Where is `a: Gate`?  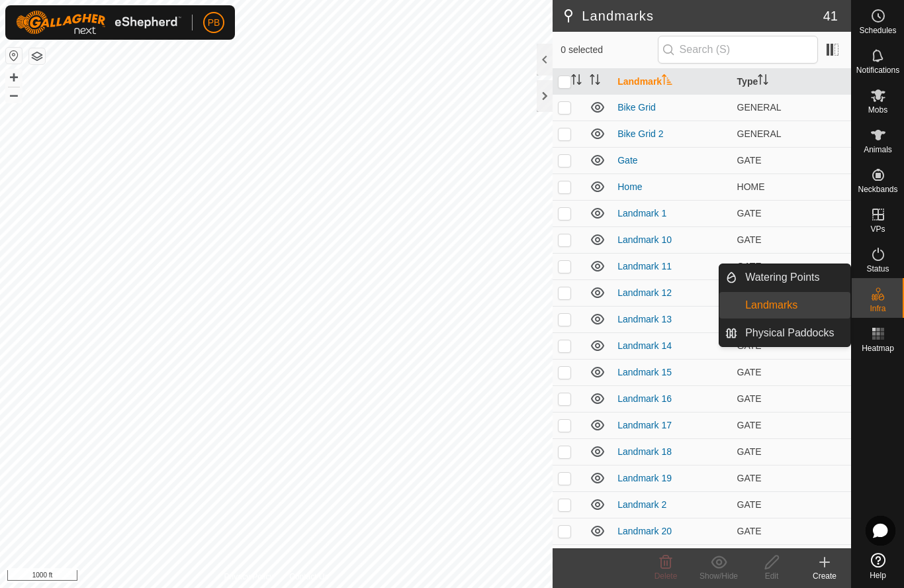 a: Gate is located at coordinates (627, 160).